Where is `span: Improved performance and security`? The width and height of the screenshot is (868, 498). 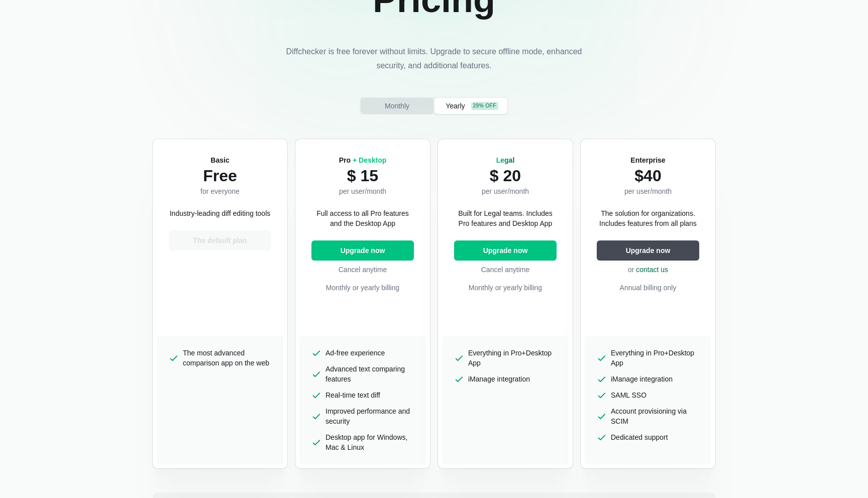
span: Improved performance and security is located at coordinates (370, 416).